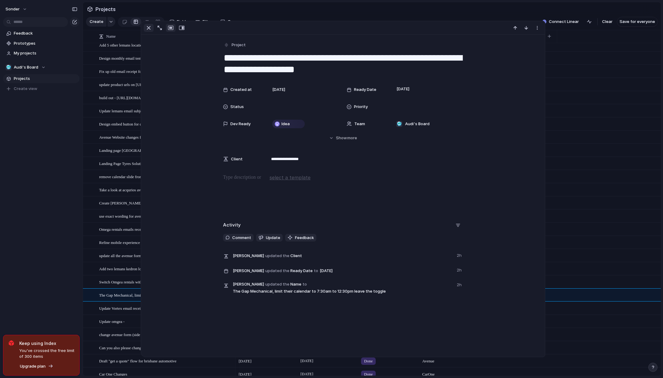 Image resolution: width=663 pixels, height=378 pixels. I want to click on button: select a template, so click(290, 177).